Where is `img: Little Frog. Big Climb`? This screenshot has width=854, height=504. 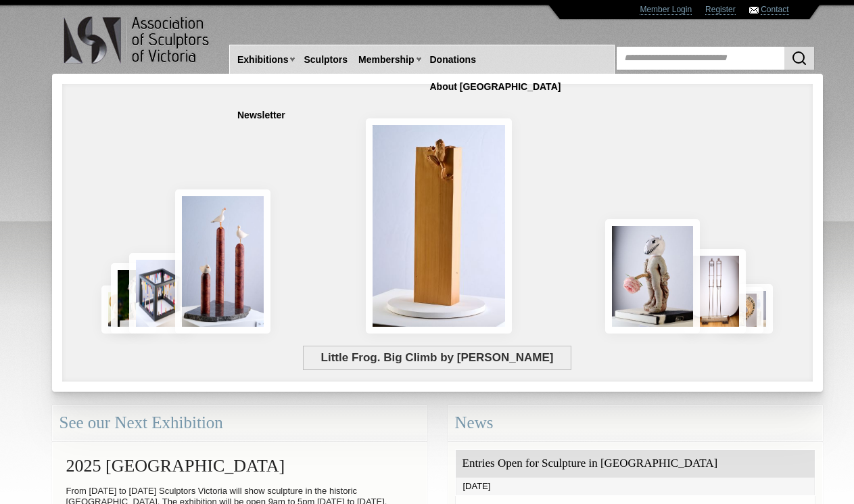 img: Little Frog. Big Climb is located at coordinates (439, 226).